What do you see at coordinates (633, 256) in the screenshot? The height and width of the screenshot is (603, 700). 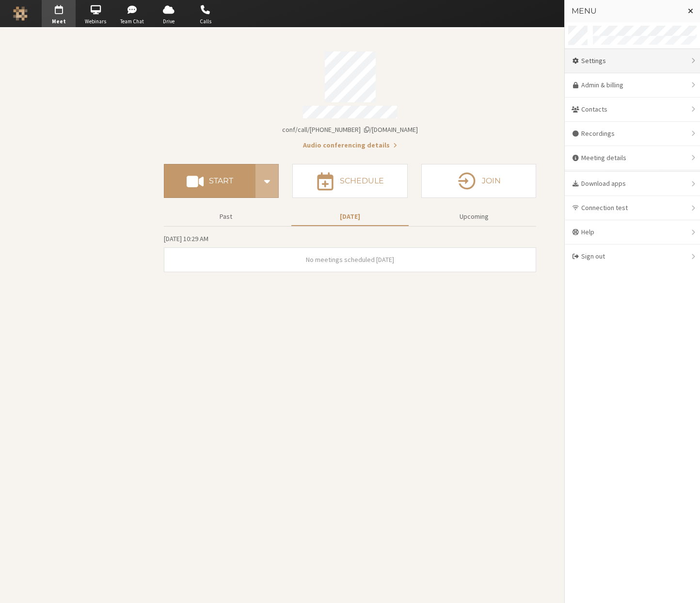 I see `div: Sign out` at bounding box center [633, 256].